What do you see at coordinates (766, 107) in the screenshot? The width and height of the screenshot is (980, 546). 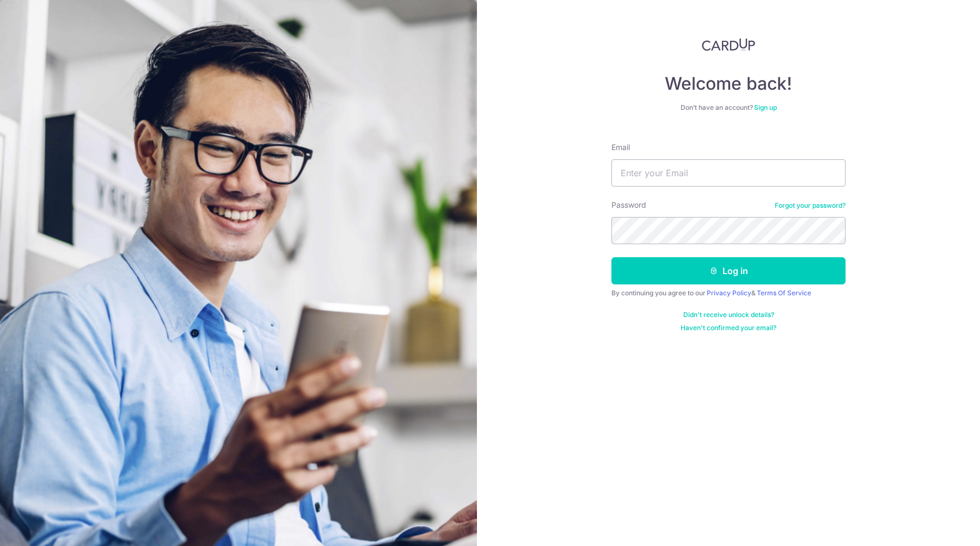 I see `a: Sign up` at bounding box center [766, 107].